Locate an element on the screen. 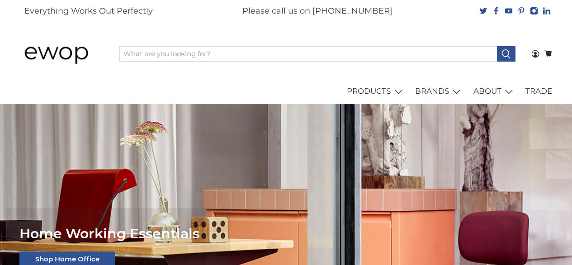 This screenshot has width=572, height=265. a: PRODUCTS is located at coordinates (376, 91).